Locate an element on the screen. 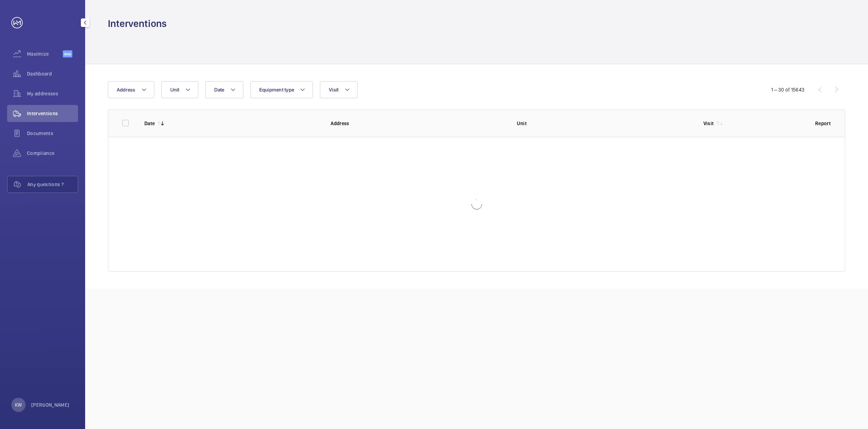  p: Report is located at coordinates (823, 124).